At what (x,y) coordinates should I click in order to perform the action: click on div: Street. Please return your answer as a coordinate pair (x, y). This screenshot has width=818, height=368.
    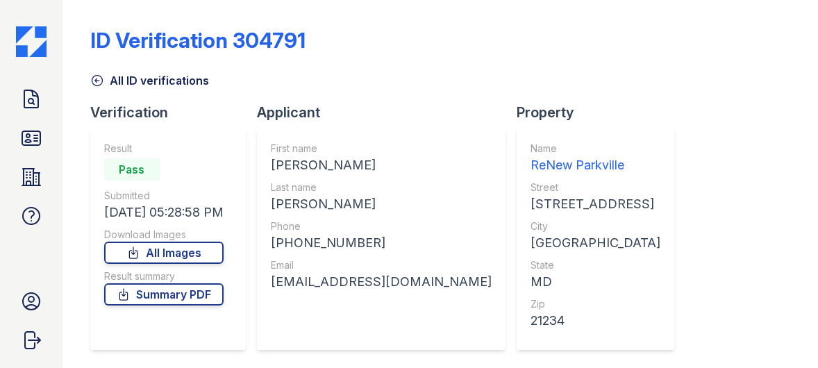
    Looking at the image, I should click on (595, 187).